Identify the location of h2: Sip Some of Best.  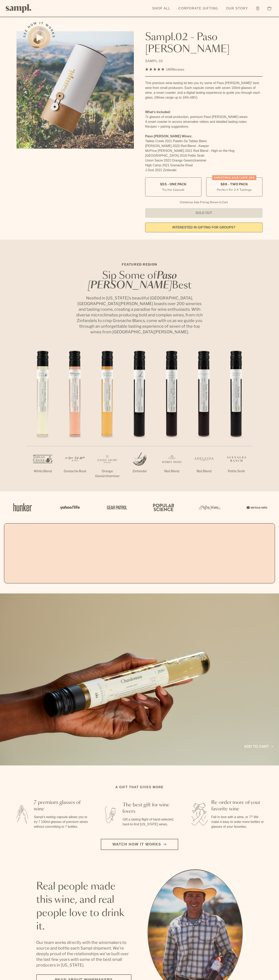
(140, 281).